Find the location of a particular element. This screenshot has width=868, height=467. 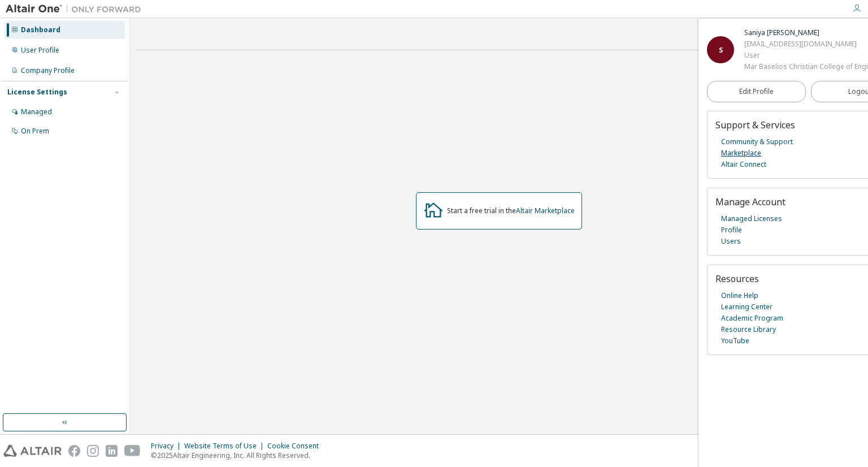

a: YouTube is located at coordinates (735, 341).